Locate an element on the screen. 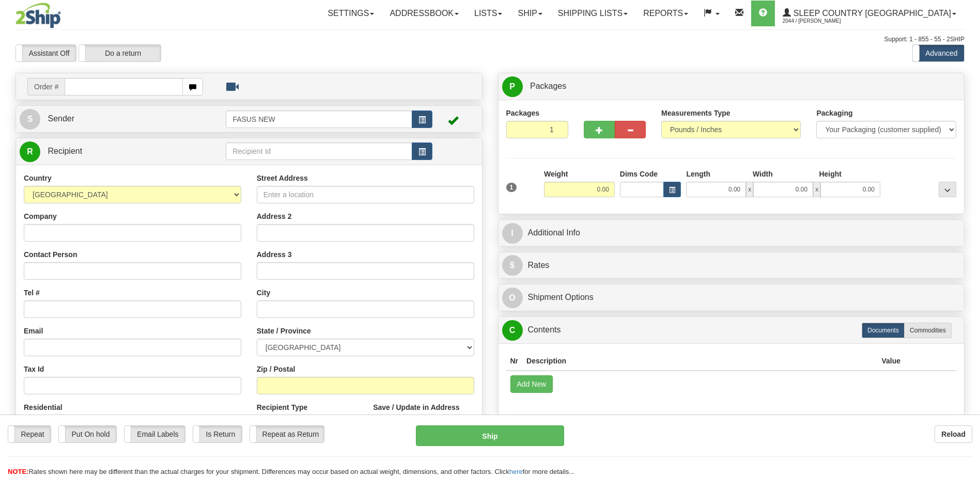 The width and height of the screenshot is (980, 477). label: Tax Id is located at coordinates (34, 369).